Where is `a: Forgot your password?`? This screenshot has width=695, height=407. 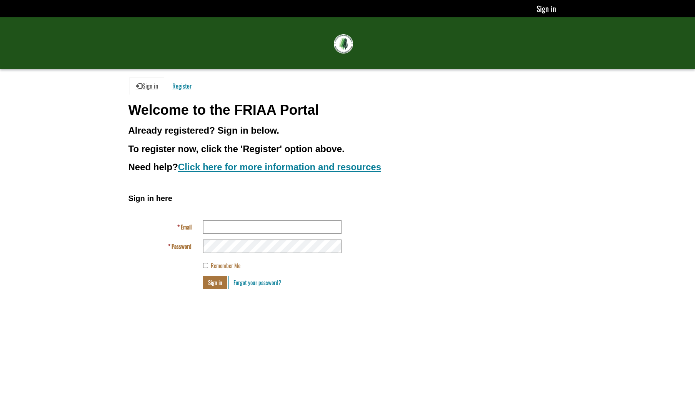 a: Forgot your password? is located at coordinates (257, 282).